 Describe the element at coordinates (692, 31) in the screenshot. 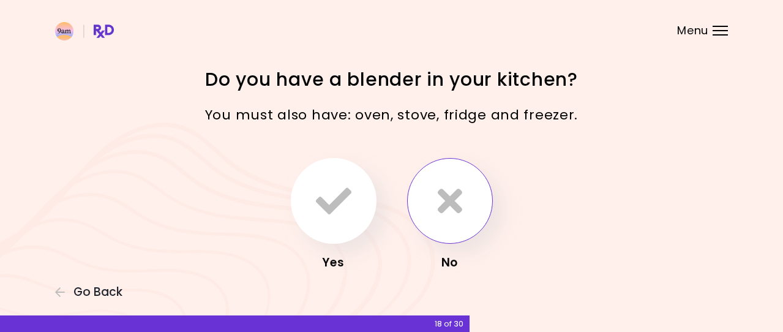

I see `span: Menu` at that location.